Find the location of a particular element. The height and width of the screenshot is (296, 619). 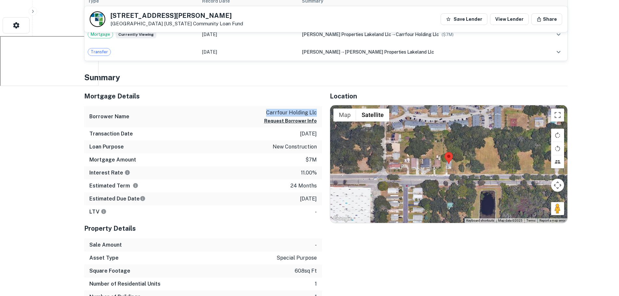

p: new construction is located at coordinates (295, 147).